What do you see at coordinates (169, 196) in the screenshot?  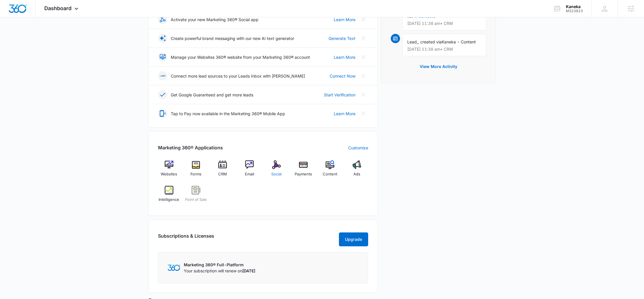 I see `a: Intelligence` at bounding box center [169, 196].